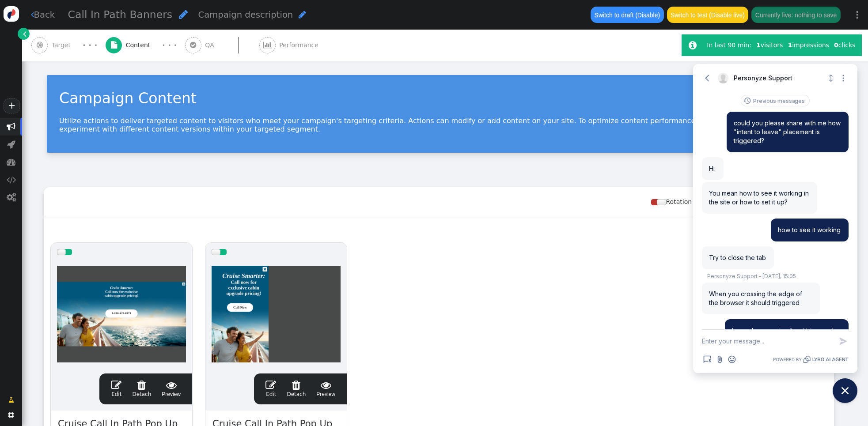  I want to click on b: 0, so click(837, 45).